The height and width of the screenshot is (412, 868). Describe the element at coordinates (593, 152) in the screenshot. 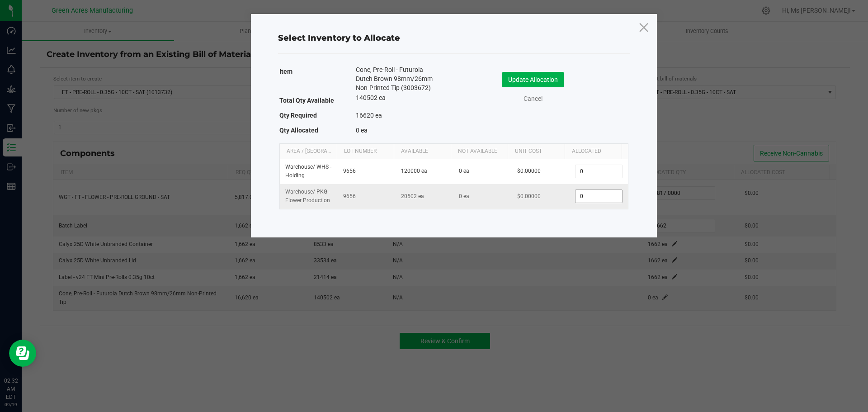

I see `th: Allocated` at that location.